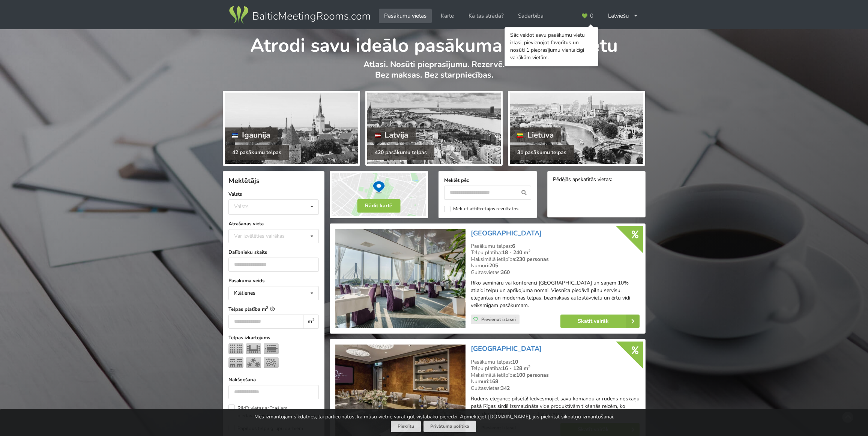 Image resolution: width=868 pixels, height=436 pixels. Describe the element at coordinates (513, 246) in the screenshot. I see `strong: 6` at that location.